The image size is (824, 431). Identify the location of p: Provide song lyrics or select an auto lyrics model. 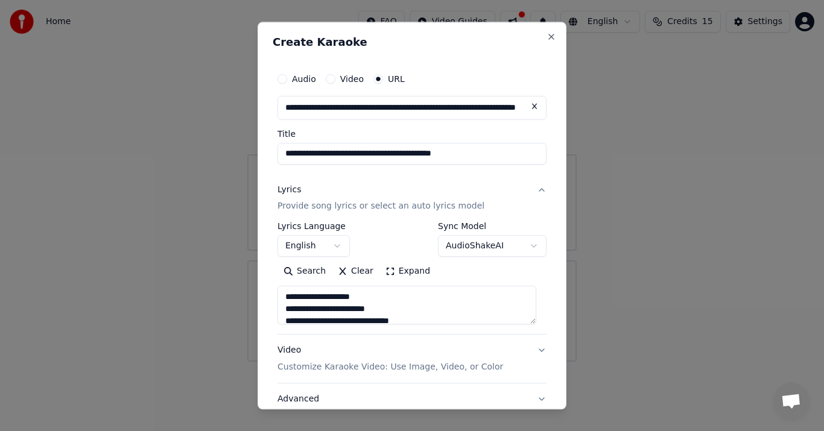
(380, 207).